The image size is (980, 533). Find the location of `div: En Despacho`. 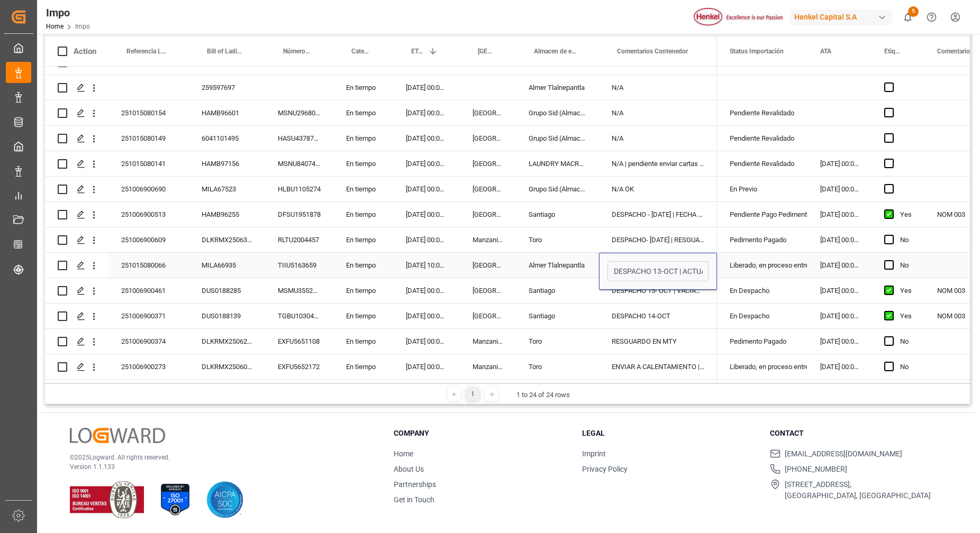

div: En Despacho is located at coordinates (762, 316).